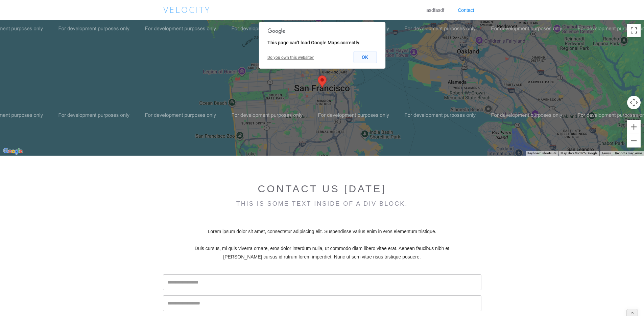 The image size is (644, 316). Describe the element at coordinates (579, 153) in the screenshot. I see `span: Map data ©2025 Google` at that location.